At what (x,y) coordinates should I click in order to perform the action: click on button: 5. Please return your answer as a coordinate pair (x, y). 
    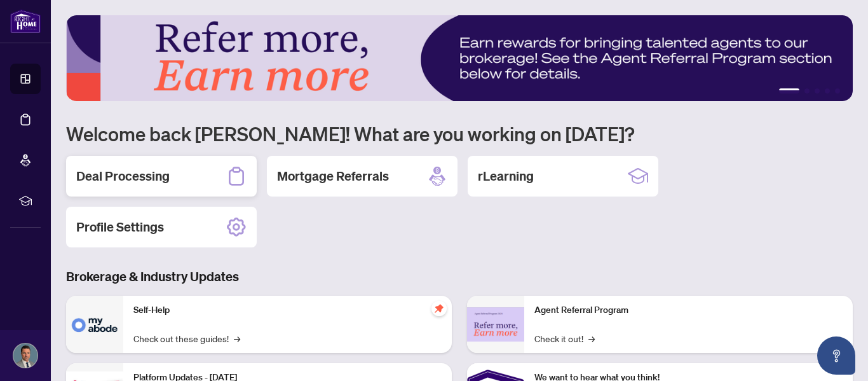
    Looking at the image, I should click on (838, 91).